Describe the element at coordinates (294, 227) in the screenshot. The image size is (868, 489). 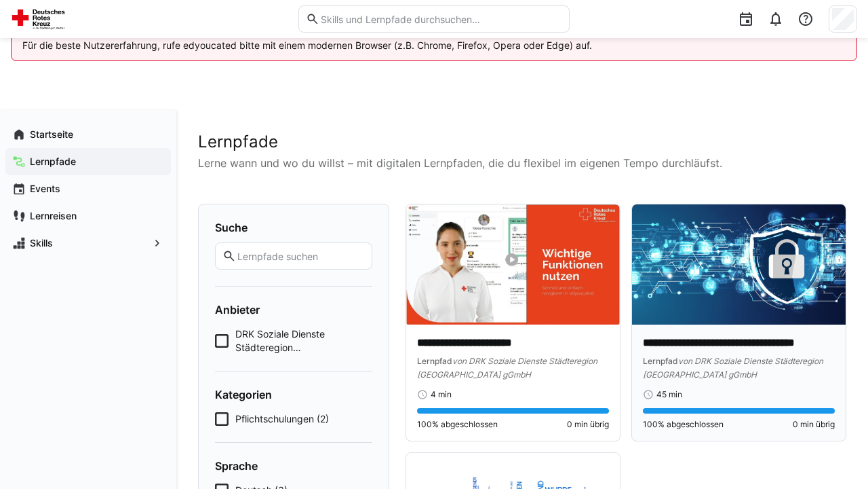
I see `h4: Suche` at that location.